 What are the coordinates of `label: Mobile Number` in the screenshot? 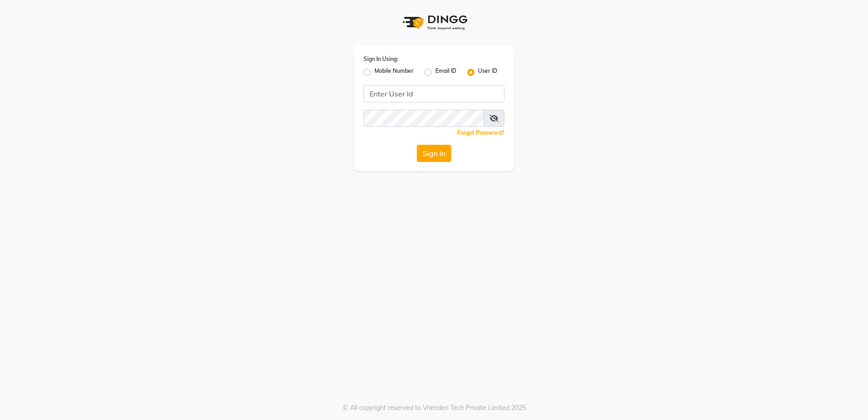 It's located at (394, 73).